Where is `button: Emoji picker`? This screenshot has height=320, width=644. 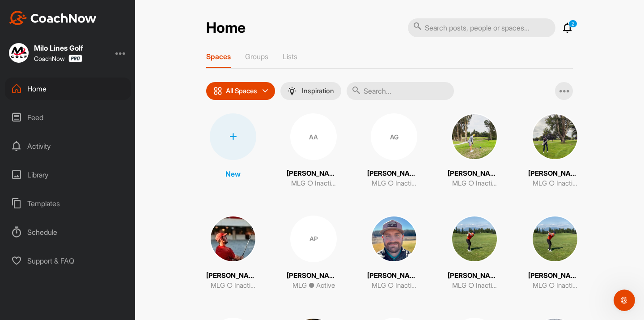
button: Emoji picker is located at coordinates (17, 255).